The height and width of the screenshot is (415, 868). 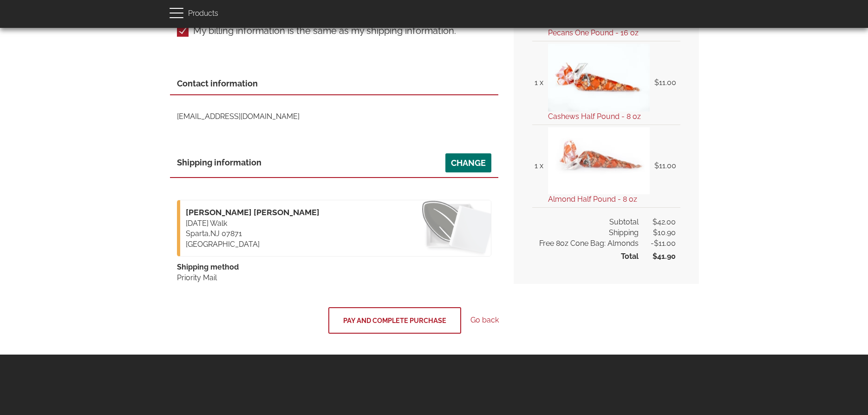 What do you see at coordinates (624, 233) in the screenshot?
I see `span: Shipping` at bounding box center [624, 233].